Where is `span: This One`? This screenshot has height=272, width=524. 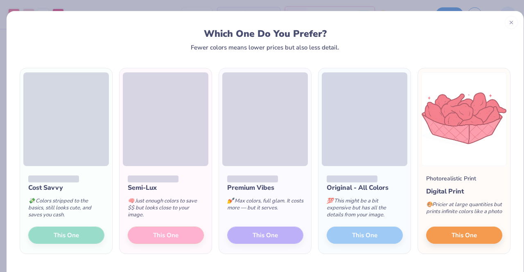
span: This One is located at coordinates (464, 235).